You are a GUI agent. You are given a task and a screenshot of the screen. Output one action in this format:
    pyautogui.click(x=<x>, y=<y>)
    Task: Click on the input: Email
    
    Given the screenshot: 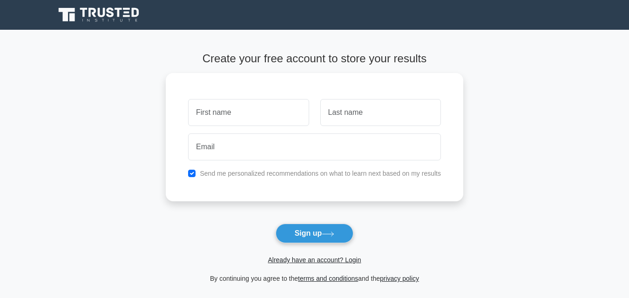 What is the action you would take?
    pyautogui.click(x=314, y=147)
    